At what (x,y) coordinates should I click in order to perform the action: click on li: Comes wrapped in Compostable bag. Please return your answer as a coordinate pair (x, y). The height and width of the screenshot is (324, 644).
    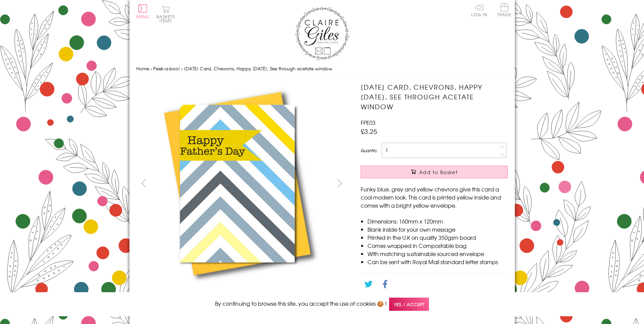
    Looking at the image, I should click on (438, 246).